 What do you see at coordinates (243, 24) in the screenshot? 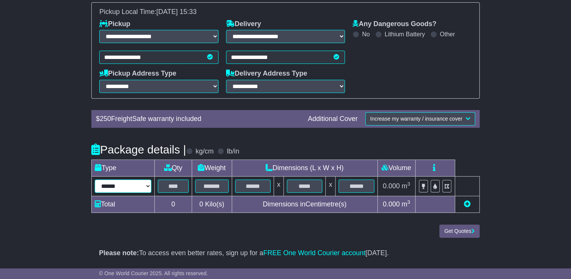
I see `label: Delivery` at bounding box center [243, 24].